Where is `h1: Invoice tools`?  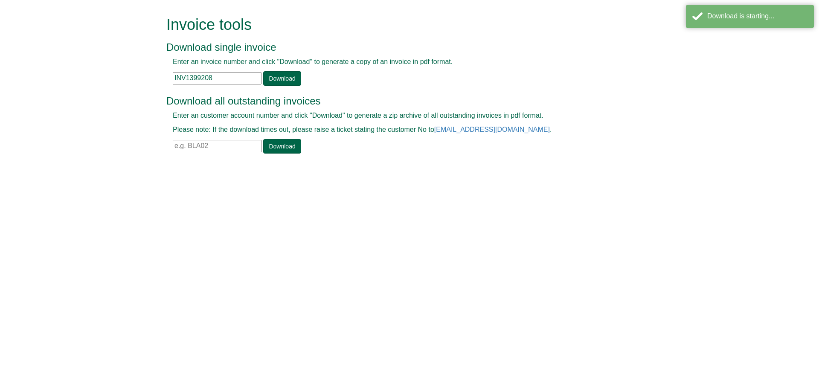 h1: Invoice tools is located at coordinates (400, 25).